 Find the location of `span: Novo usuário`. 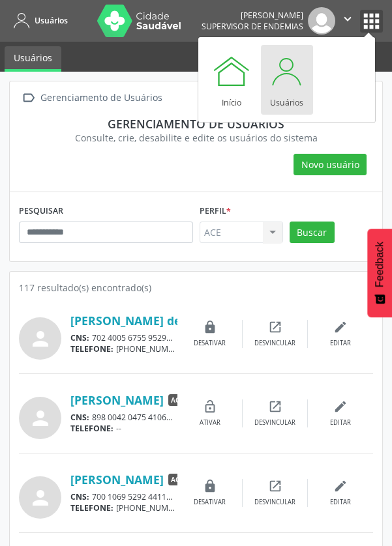

span: Novo usuário is located at coordinates (330, 164).